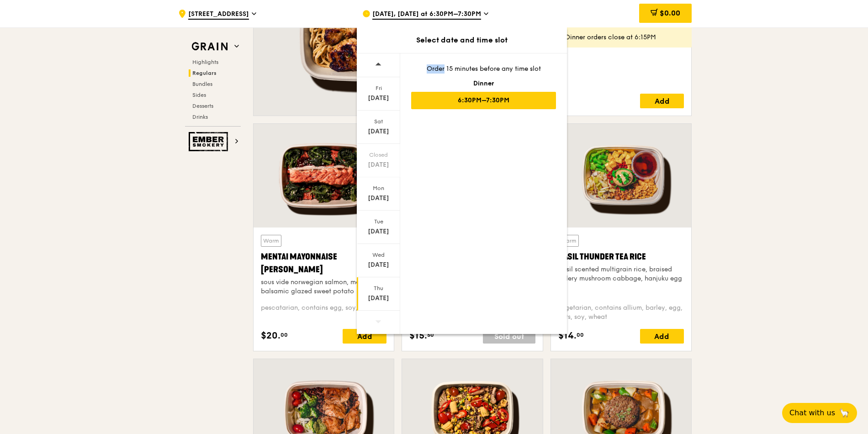  What do you see at coordinates (378, 121) in the screenshot?
I see `div: Sat` at bounding box center [378, 121].